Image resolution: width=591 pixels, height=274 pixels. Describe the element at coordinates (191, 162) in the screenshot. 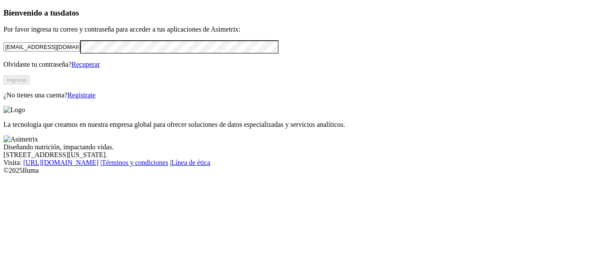

I see `a: Línea de ética` at that location.